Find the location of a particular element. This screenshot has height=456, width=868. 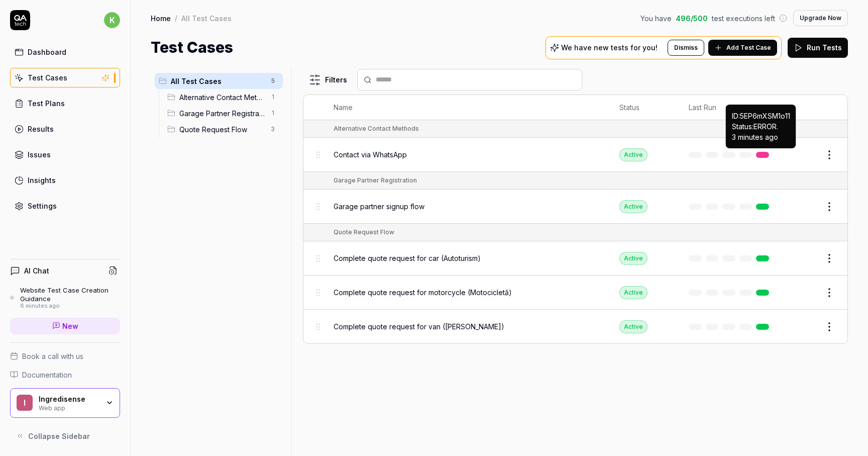

button: k is located at coordinates (112, 20).